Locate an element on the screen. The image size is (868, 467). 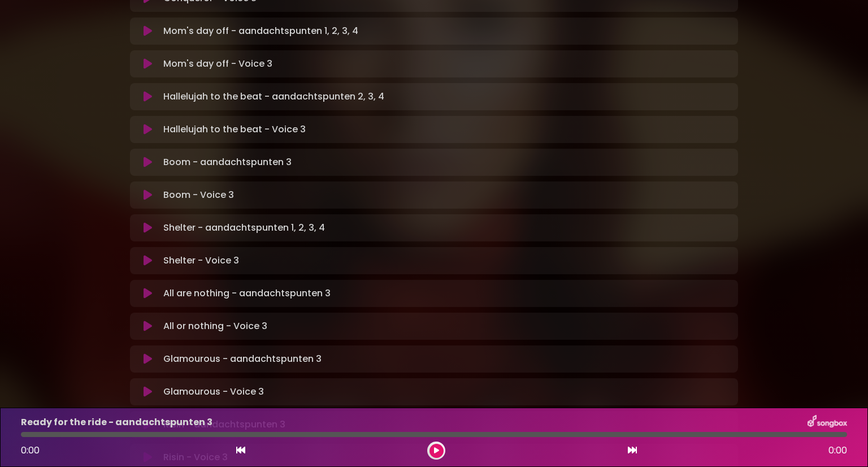
p: Hallelujah to the beat - Voice 3 is located at coordinates (235, 129).